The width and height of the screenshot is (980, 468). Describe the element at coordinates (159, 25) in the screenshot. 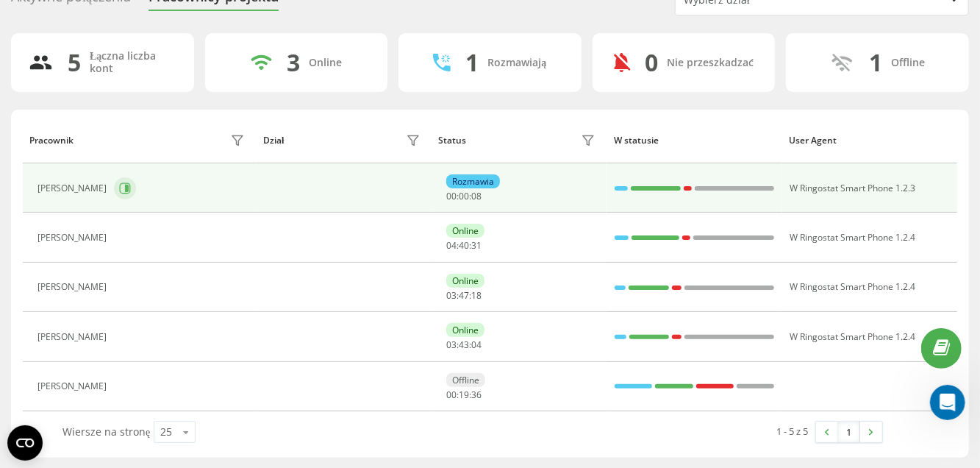

I see `p: Poniżej minuty` at that location.